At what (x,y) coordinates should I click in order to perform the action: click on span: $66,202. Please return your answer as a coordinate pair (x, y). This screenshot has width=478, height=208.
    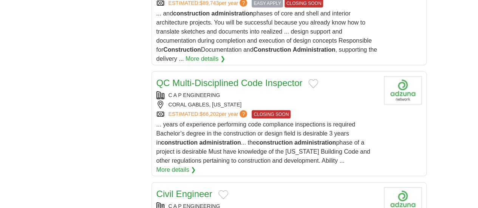
    Looking at the image, I should click on (209, 114).